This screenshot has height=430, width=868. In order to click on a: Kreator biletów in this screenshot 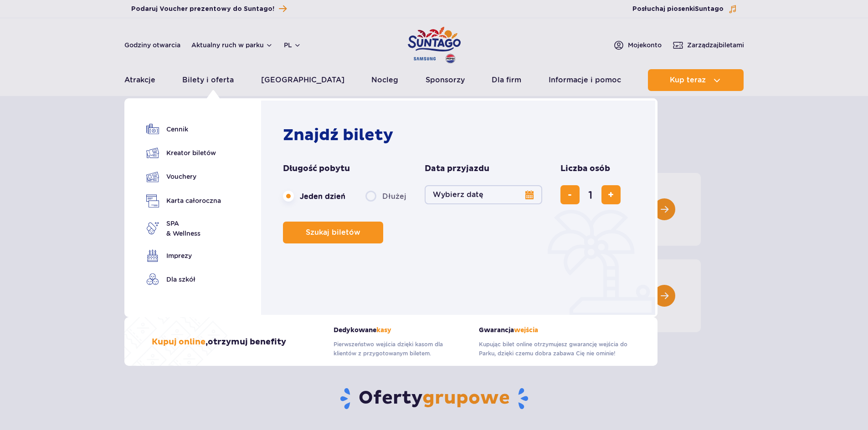, I will do `click(184, 153)`.